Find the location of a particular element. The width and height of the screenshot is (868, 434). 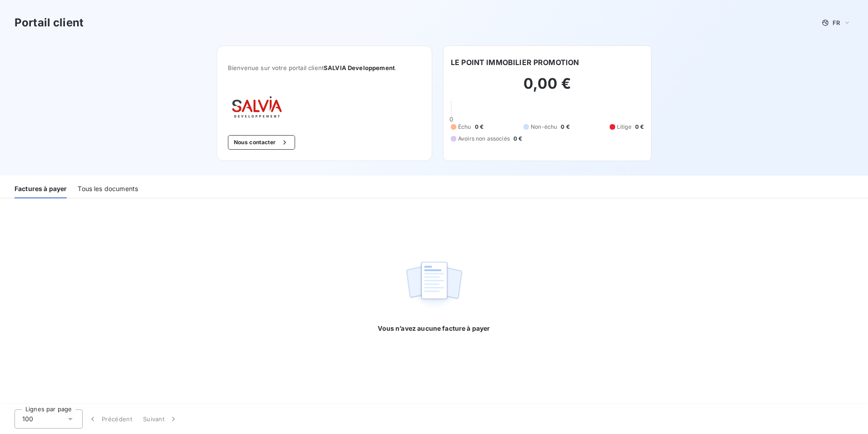

button: Précédent is located at coordinates (110, 418).